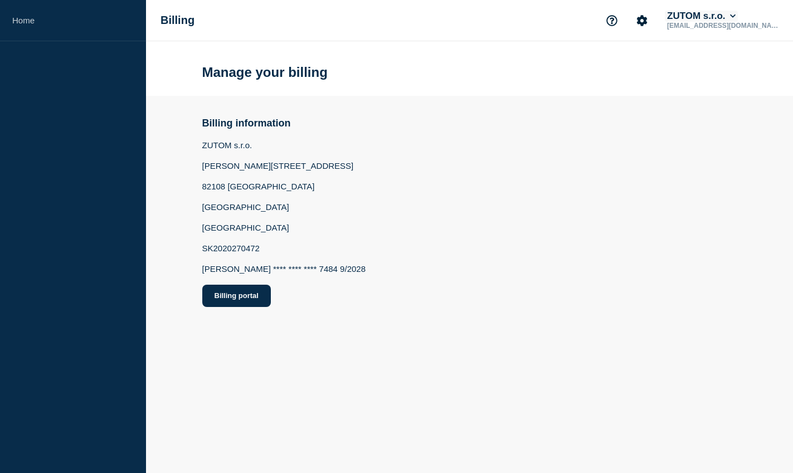 The height and width of the screenshot is (473, 793). Describe the element at coordinates (265, 72) in the screenshot. I see `h1: Manage your billing` at that location.